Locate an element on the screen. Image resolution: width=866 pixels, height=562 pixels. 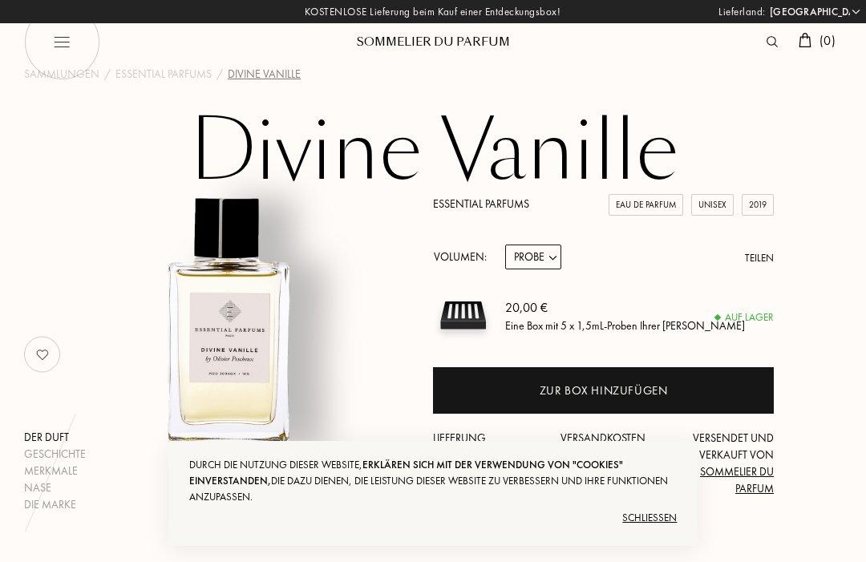
img: burger_black.png is located at coordinates (62, 42).